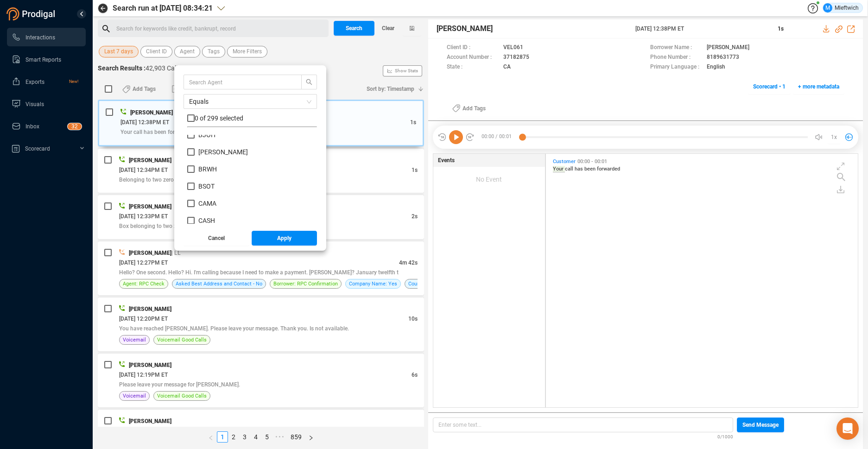 This screenshot has width=868, height=449. What do you see at coordinates (296, 437) in the screenshot?
I see `a: 859` at bounding box center [296, 437].